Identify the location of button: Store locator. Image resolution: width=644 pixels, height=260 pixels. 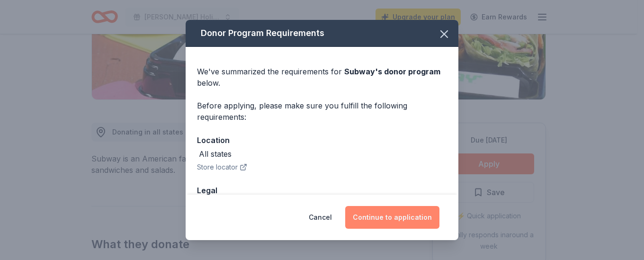
(222, 167).